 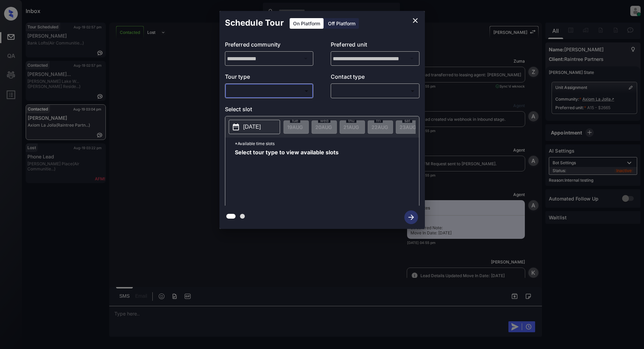 I want to click on p: Preferred unit, so click(x=375, y=46).